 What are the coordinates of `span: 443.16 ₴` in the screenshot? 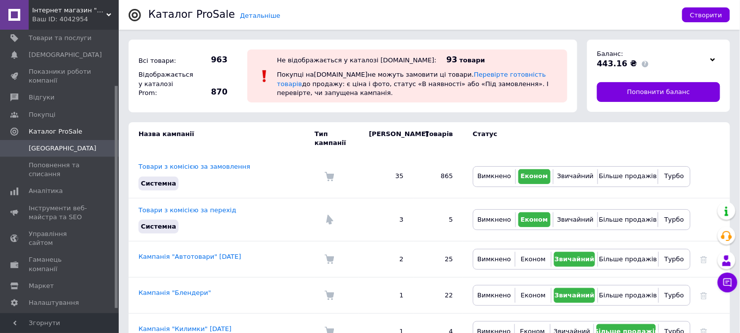 It's located at (616, 63).